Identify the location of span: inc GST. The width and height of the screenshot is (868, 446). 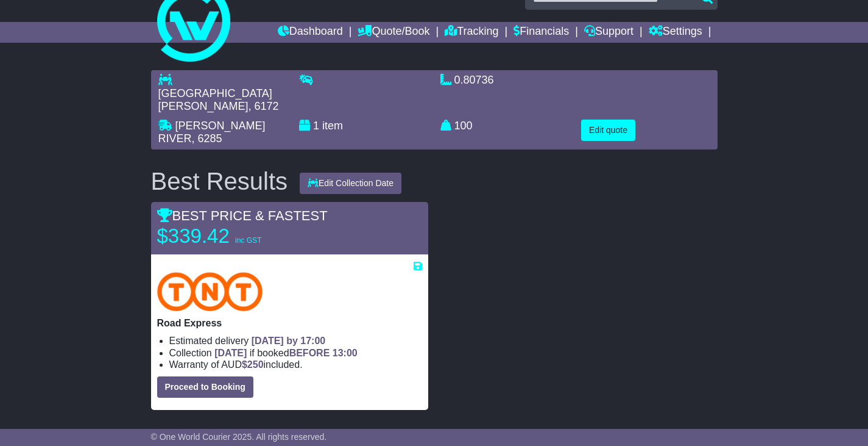
(248, 240).